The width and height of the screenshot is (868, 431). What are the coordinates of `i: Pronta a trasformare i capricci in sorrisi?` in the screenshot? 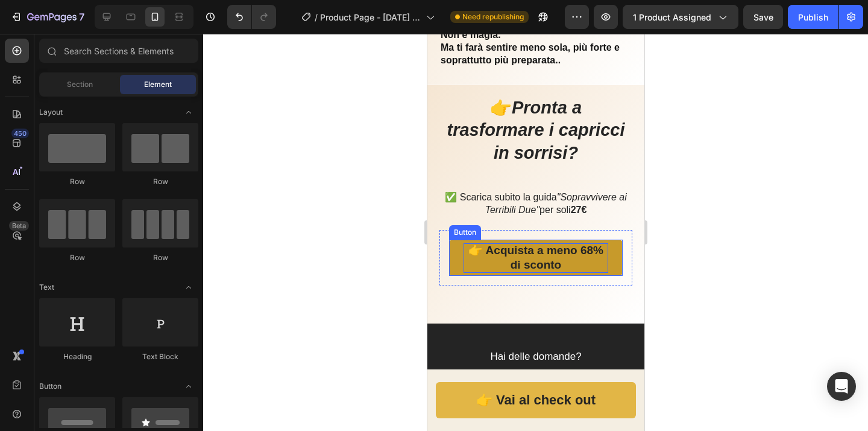 It's located at (108, 96).